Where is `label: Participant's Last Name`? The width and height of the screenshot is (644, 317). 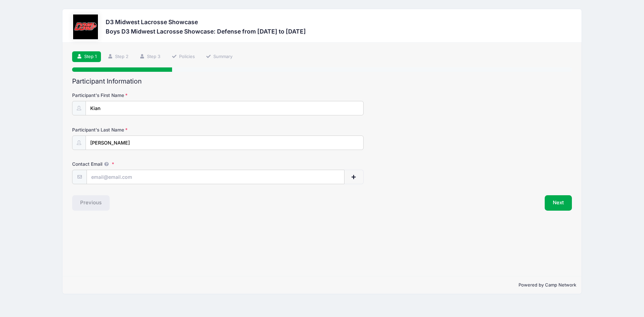 label: Participant's Last Name is located at coordinates (155, 130).